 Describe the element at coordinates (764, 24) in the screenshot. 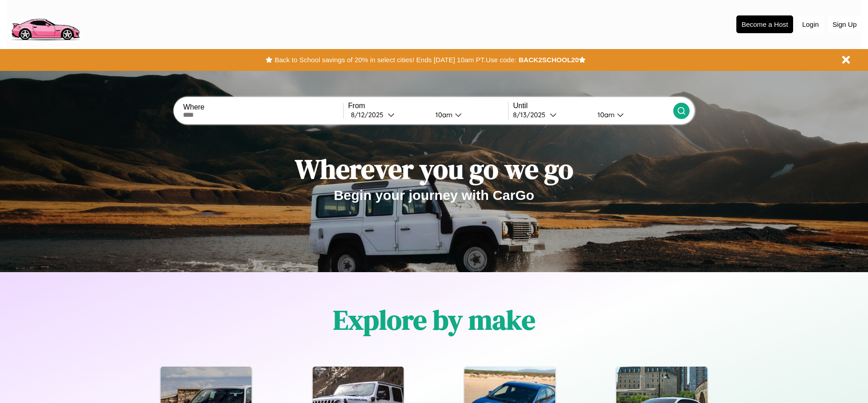

I see `button: Become a Host` at that location.